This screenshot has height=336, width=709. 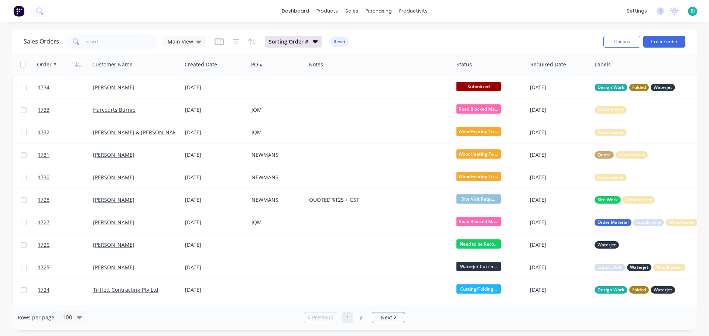 I want to click on span: Order Material, so click(x=613, y=223).